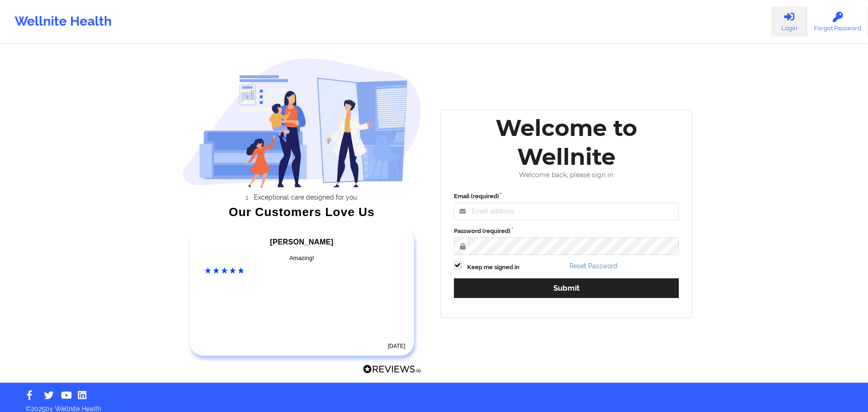 The image size is (868, 412). I want to click on div: Amazing!, so click(302, 258).